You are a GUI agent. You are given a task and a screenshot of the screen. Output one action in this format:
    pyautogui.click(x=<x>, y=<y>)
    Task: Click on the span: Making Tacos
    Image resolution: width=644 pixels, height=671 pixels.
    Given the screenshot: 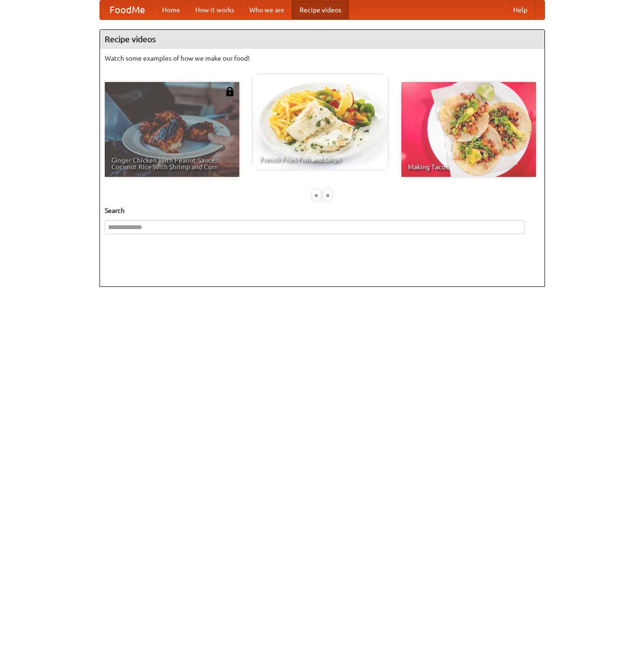 What is the action you would take?
    pyautogui.click(x=469, y=167)
    